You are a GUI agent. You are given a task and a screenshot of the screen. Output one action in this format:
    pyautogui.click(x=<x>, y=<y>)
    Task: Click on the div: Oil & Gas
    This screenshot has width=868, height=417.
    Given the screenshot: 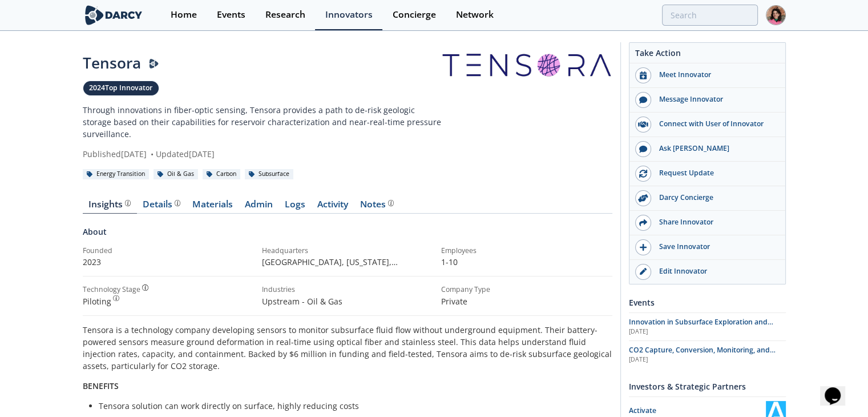 What is the action you would take?
    pyautogui.click(x=176, y=174)
    